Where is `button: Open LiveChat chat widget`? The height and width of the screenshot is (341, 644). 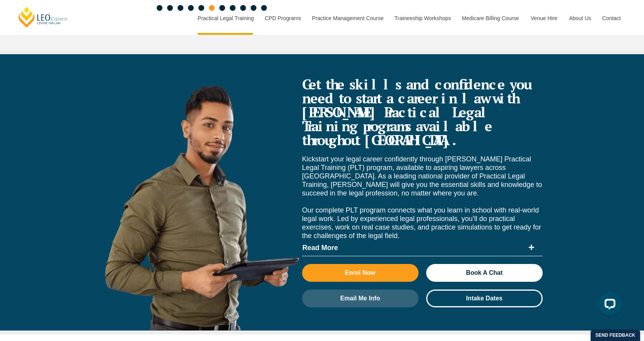 button: Open LiveChat chat widget is located at coordinates (18, 15).